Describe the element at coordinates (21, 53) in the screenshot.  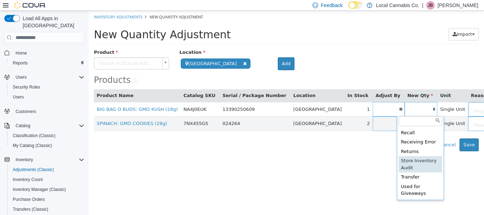
I see `a: Home` at that location.